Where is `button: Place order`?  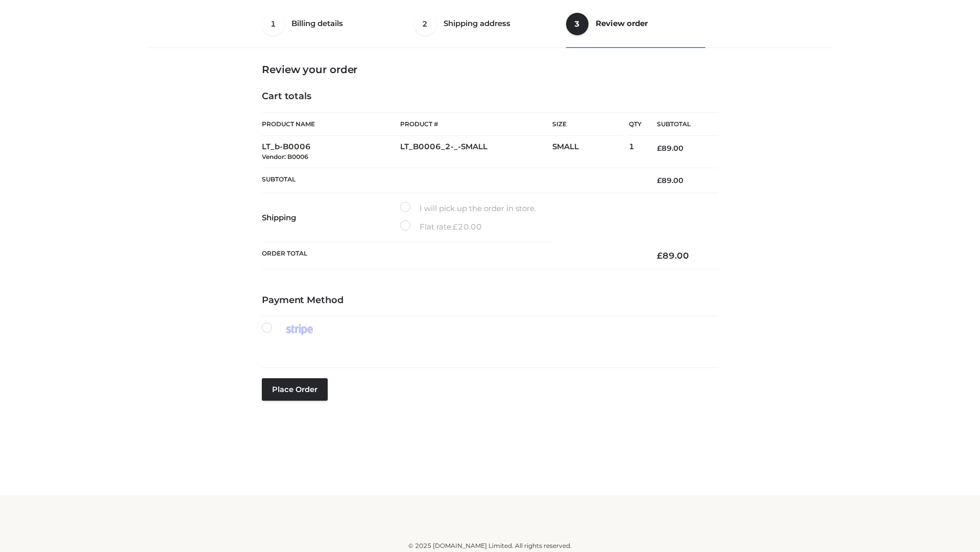
button: Place order is located at coordinates (295, 389).